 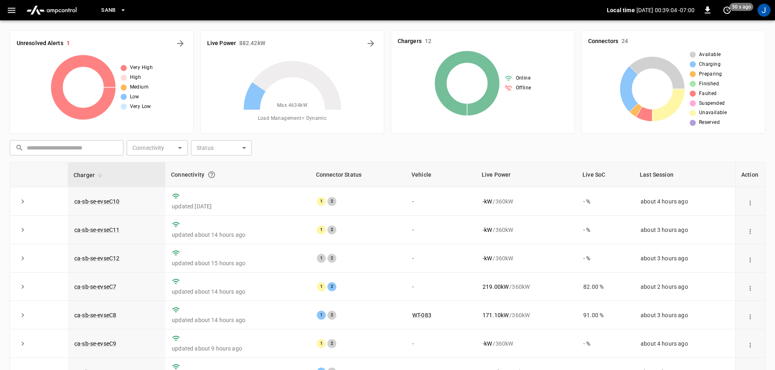 What do you see at coordinates (624, 41) in the screenshot?
I see `h6: 24` at bounding box center [624, 41].